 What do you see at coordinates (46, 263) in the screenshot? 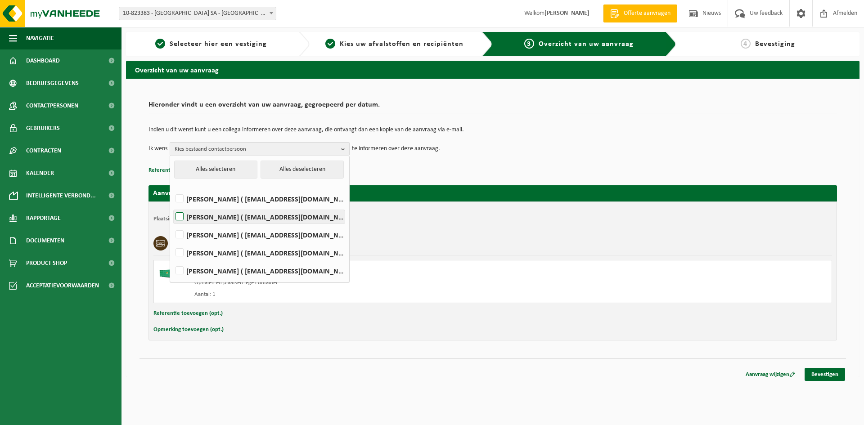
I see `span: Product Shop` at bounding box center [46, 263].